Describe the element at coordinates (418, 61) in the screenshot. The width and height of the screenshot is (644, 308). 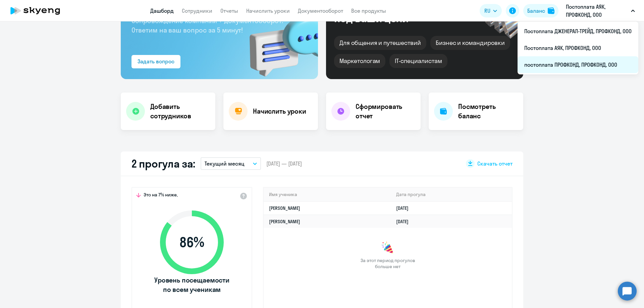
I see `div: IT-специалистам` at that location.